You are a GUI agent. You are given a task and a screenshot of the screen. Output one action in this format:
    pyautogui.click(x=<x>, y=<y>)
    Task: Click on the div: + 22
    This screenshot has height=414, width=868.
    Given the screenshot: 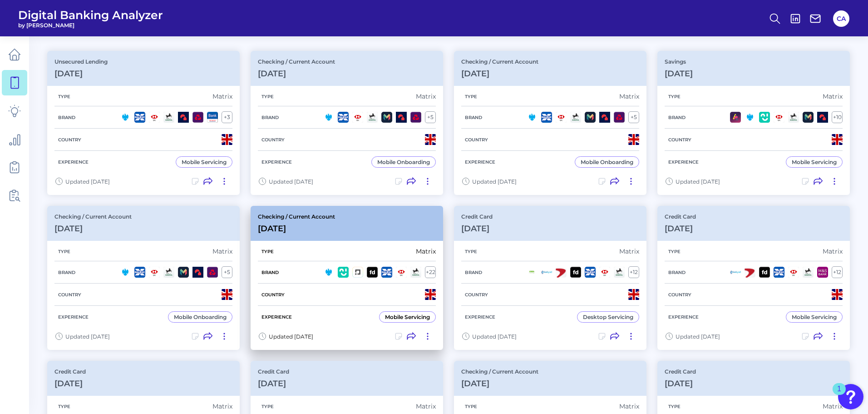 What is the action you would take?
    pyautogui.click(x=430, y=272)
    